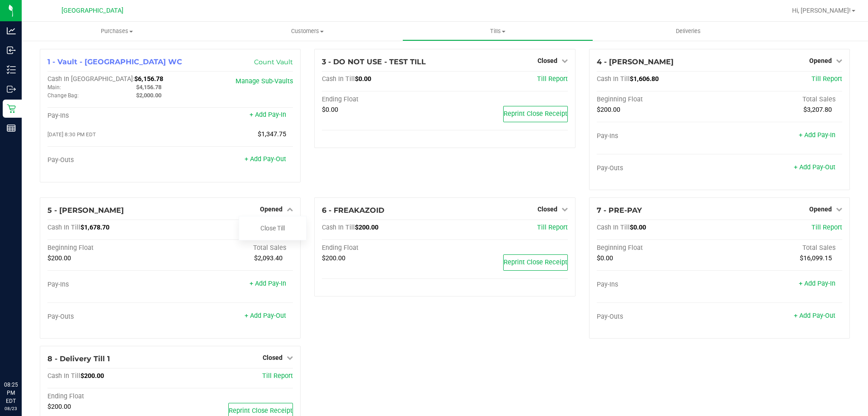 This screenshot has height=416, width=868. I want to click on span: $4,156.78, so click(148, 87).